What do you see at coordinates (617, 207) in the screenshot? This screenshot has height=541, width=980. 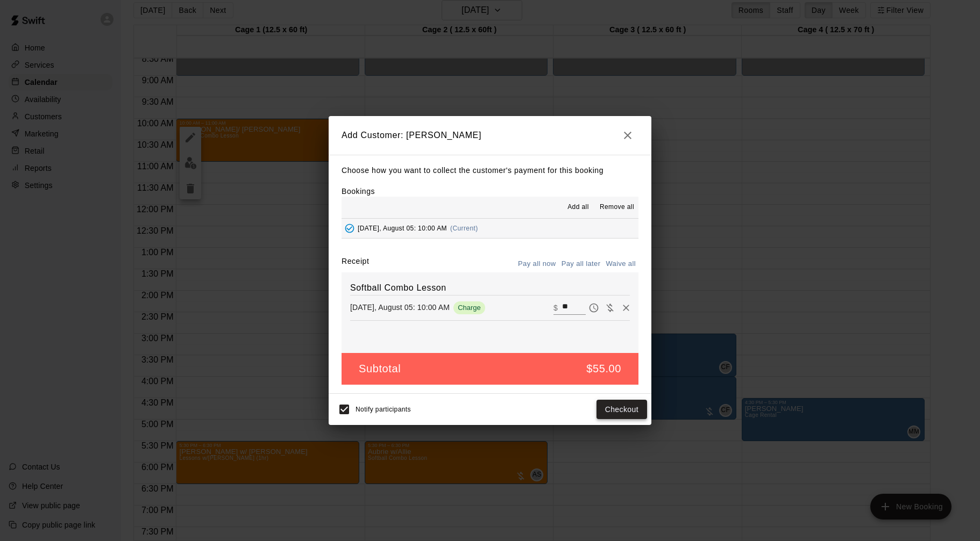 I see `span: Remove all` at bounding box center [617, 207].